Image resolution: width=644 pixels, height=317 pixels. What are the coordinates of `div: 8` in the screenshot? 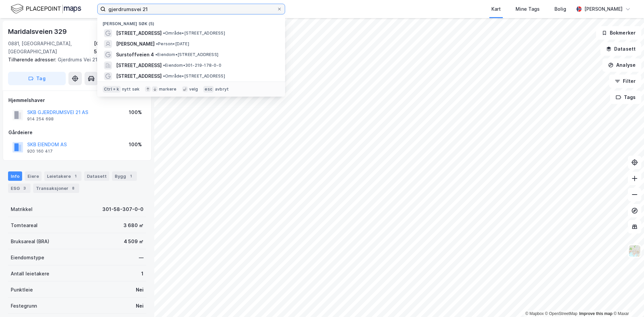 It's located at (73, 188).